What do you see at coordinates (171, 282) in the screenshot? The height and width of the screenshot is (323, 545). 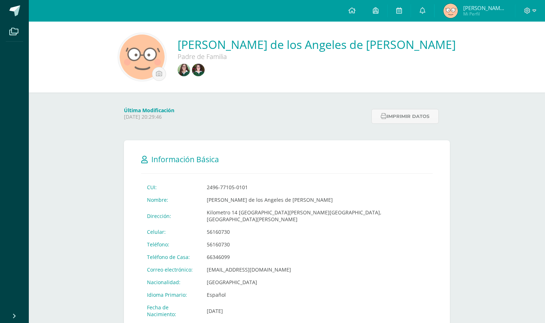 I see `td: Nacionalidad:` at bounding box center [171, 282].